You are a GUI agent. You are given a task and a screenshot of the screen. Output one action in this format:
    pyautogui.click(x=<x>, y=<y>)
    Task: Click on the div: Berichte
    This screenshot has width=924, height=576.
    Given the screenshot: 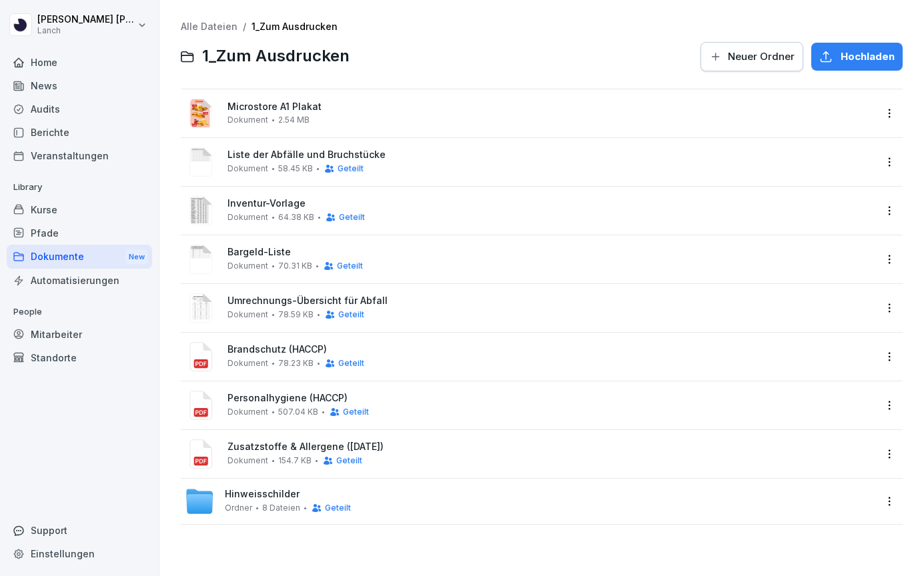 What is the action you would take?
    pyautogui.click(x=80, y=132)
    